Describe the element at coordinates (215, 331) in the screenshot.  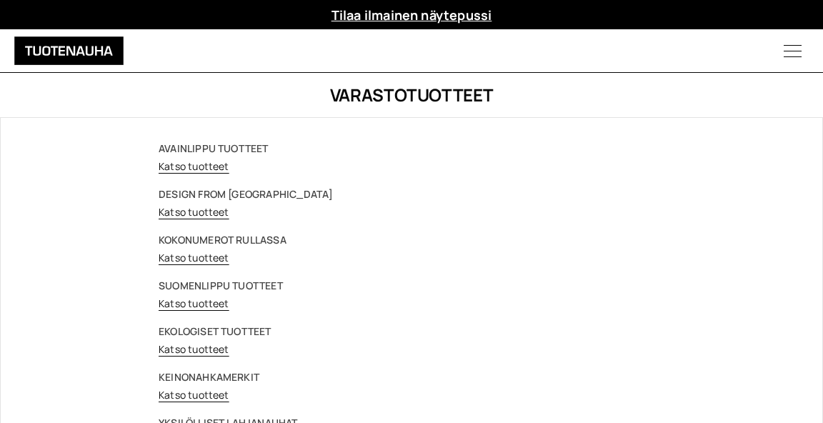
I see `strong: EKOLOGISET TUOTTEET` at that location.